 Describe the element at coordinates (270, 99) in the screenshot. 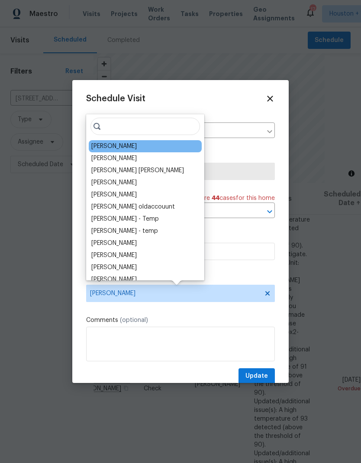

I see `span: Close` at that location.